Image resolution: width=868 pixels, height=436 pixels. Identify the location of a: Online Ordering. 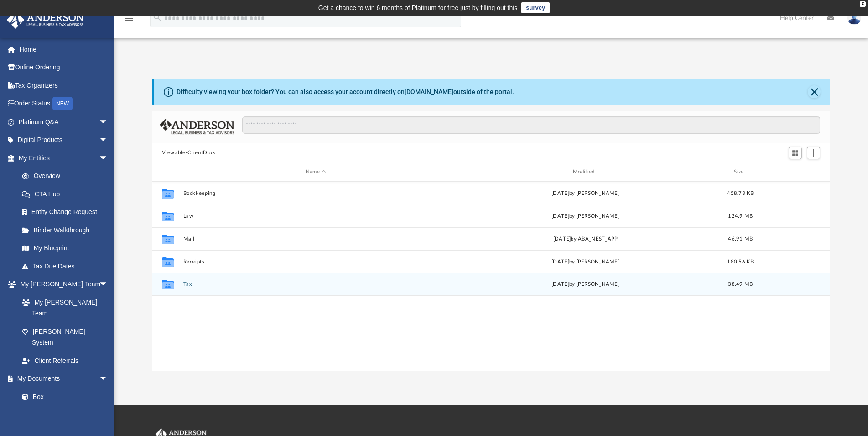
(64, 67).